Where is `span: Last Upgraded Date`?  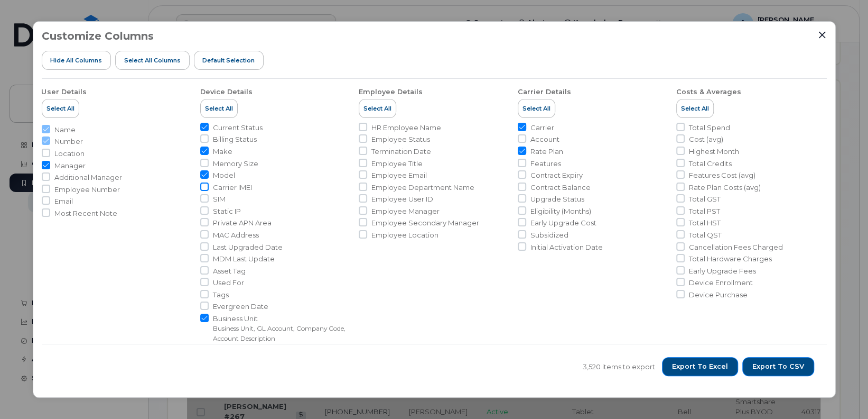
span: Last Upgraded Date is located at coordinates (248, 247).